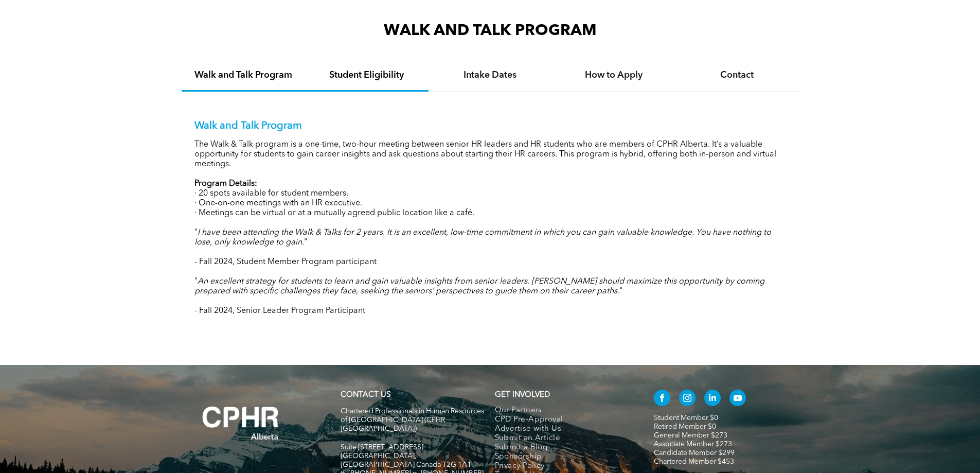  I want to click on a: Candidate Member $299, so click(694, 452).